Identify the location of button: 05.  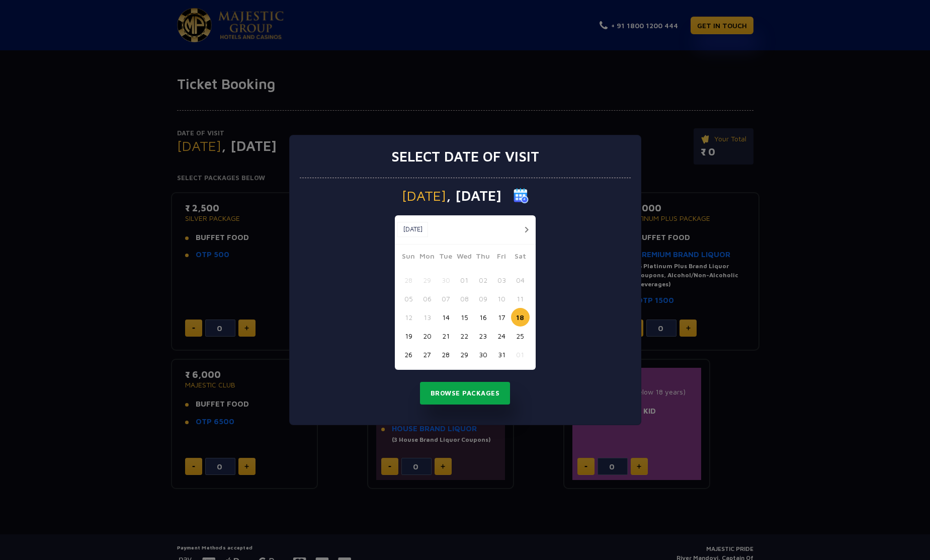
(408, 298).